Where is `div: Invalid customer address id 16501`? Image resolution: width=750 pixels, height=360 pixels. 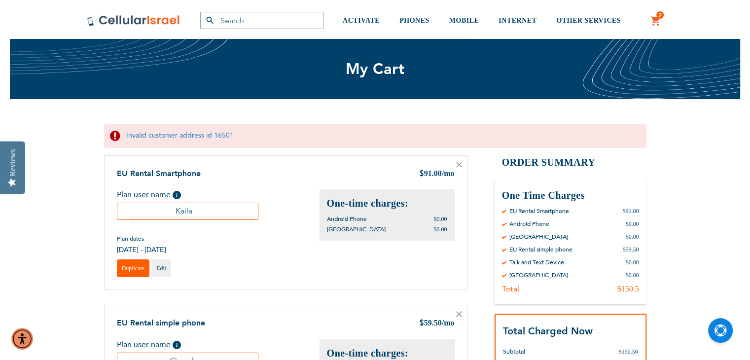 div: Invalid customer address id 16501 is located at coordinates (375, 136).